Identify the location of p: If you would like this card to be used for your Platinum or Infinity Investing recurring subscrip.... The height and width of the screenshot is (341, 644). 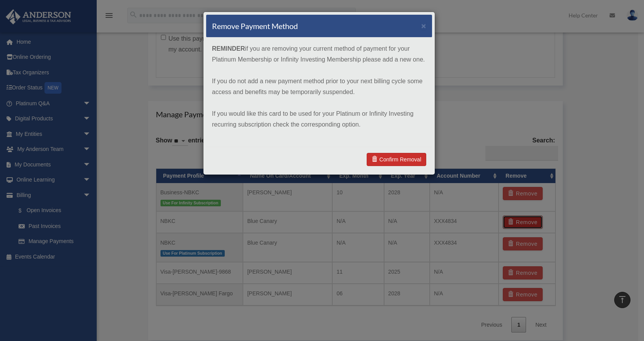
(319, 119).